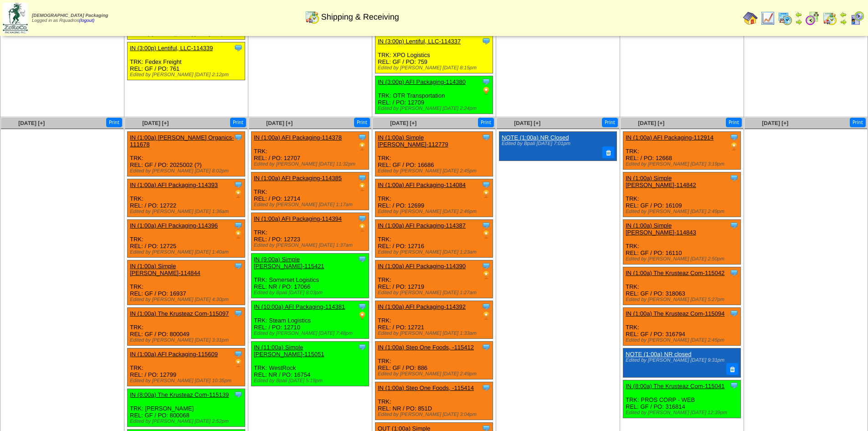 The width and height of the screenshot is (868, 431). What do you see at coordinates (434, 401) in the screenshot?
I see `div: TRK: REL: NR / PO: 851D` at bounding box center [434, 401].